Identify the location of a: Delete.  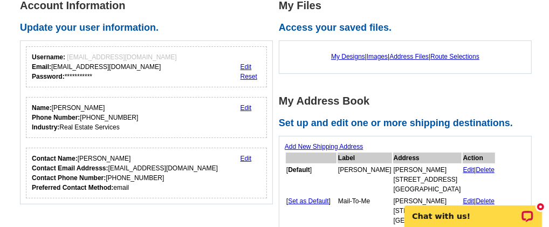
(485, 170).